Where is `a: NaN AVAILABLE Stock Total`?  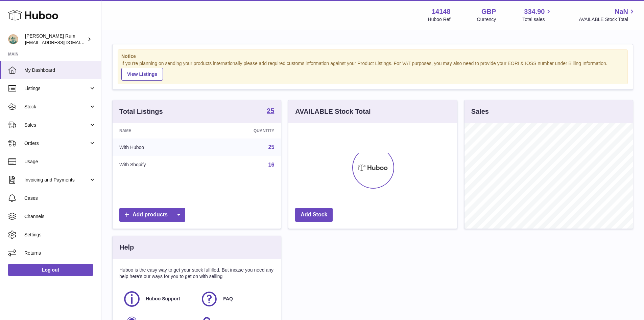 a: NaN AVAILABLE Stock Total is located at coordinates (607, 15).